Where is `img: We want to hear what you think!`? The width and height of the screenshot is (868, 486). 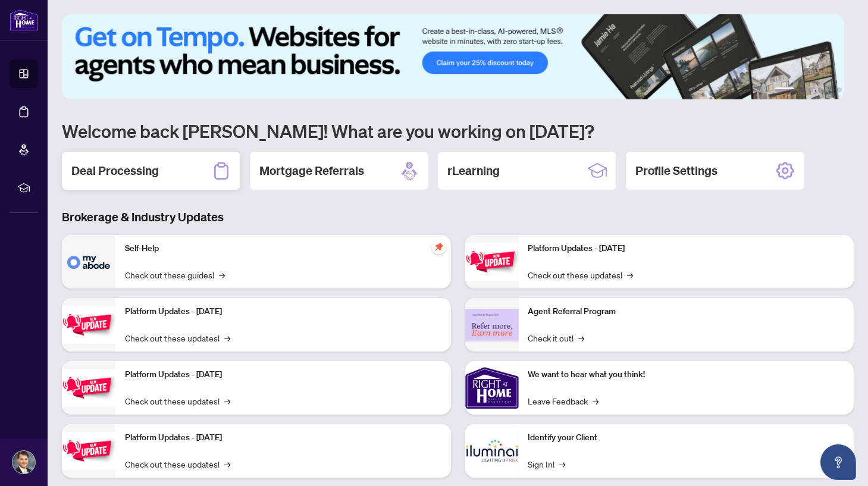 img: We want to hear what you think! is located at coordinates (492, 388).